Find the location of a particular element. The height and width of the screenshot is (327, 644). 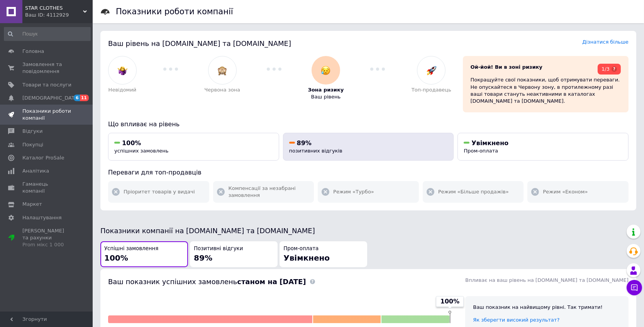

span: Головна is located at coordinates (33, 51).